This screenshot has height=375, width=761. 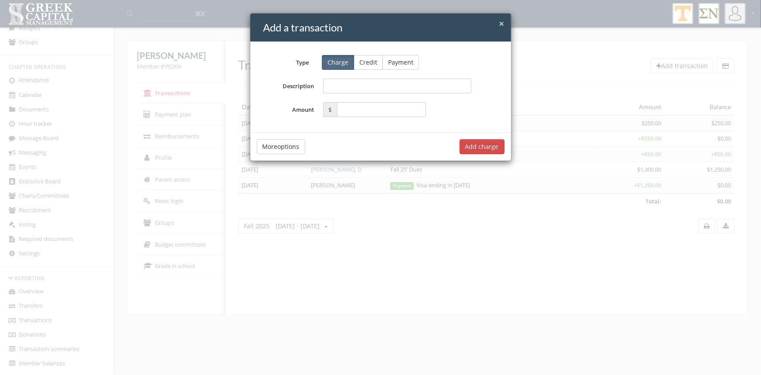 I want to click on button: Payment, so click(x=401, y=62).